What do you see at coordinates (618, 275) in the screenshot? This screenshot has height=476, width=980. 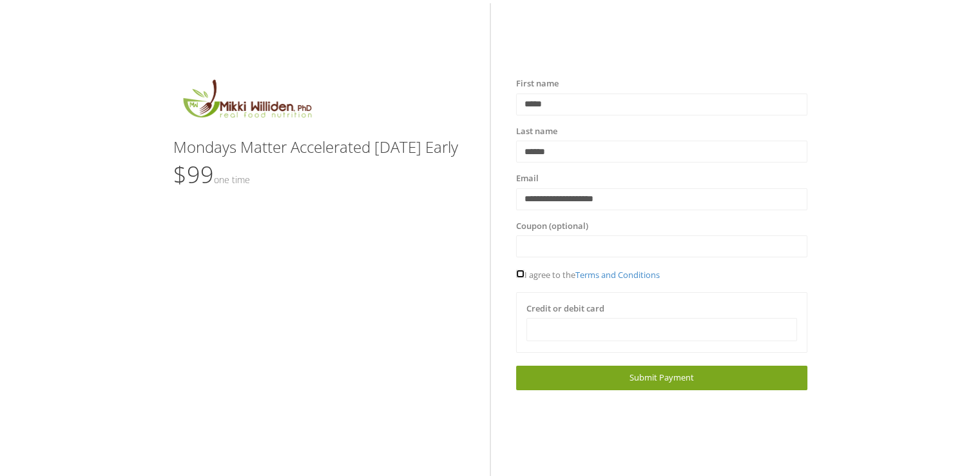 I see `a: Terms and Conditions` at bounding box center [618, 275].